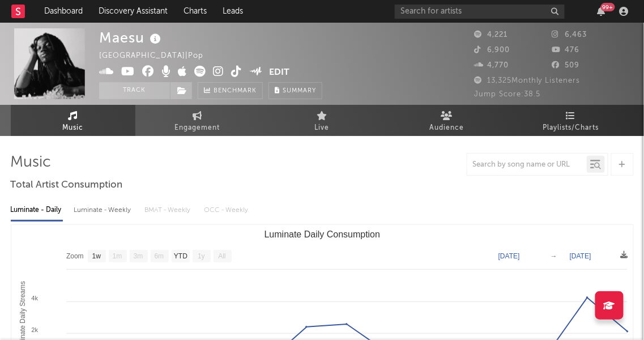 This screenshot has width=644, height=340. What do you see at coordinates (159, 256) in the screenshot?
I see `text: 6m` at bounding box center [159, 256].